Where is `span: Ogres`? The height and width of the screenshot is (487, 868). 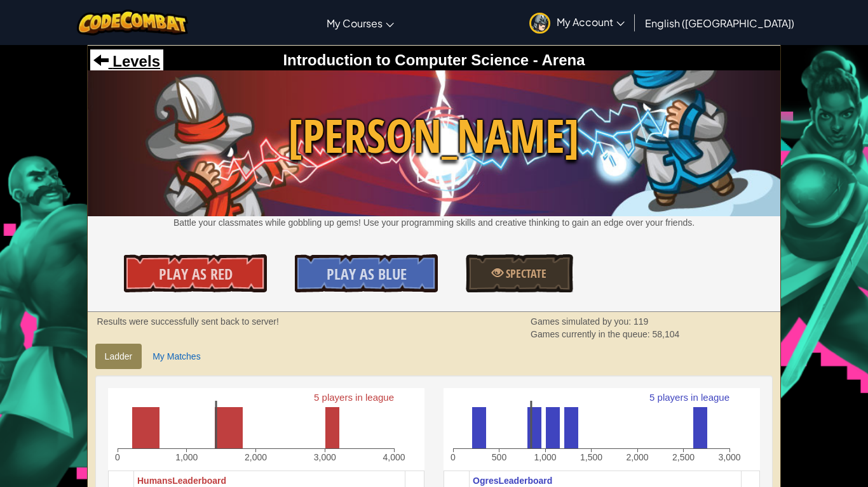 span: Ogres is located at coordinates (485, 481).